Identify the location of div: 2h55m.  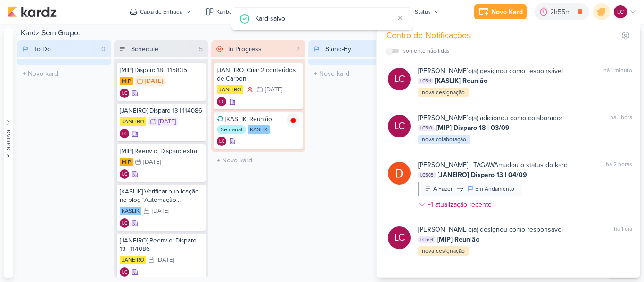
(561, 12).